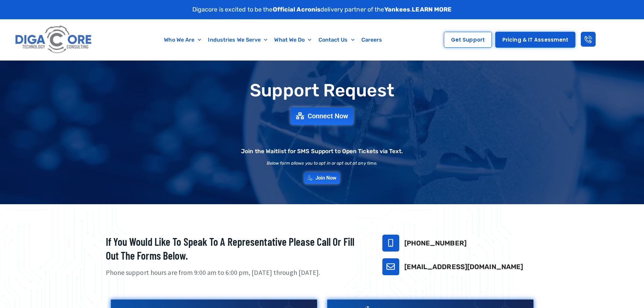  Describe the element at coordinates (535, 40) in the screenshot. I see `a: Pricing & IT Assessment` at that location.